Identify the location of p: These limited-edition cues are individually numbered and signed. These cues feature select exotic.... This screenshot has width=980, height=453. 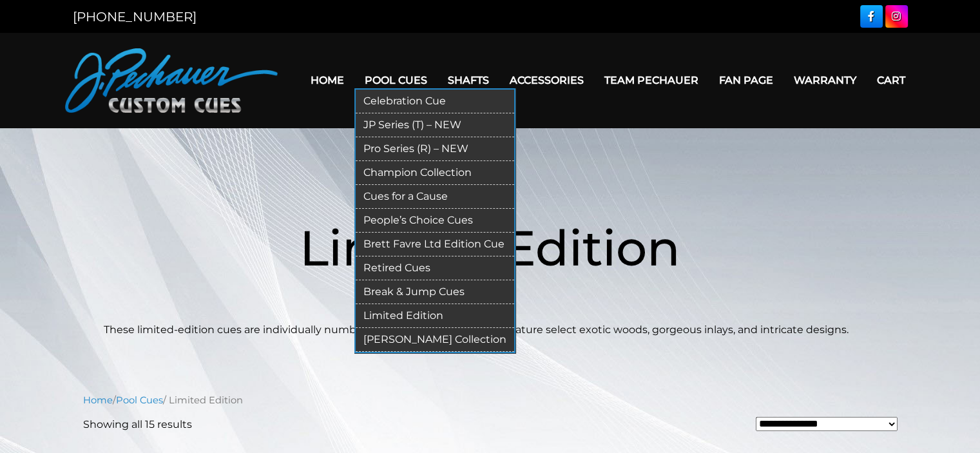
(490, 330).